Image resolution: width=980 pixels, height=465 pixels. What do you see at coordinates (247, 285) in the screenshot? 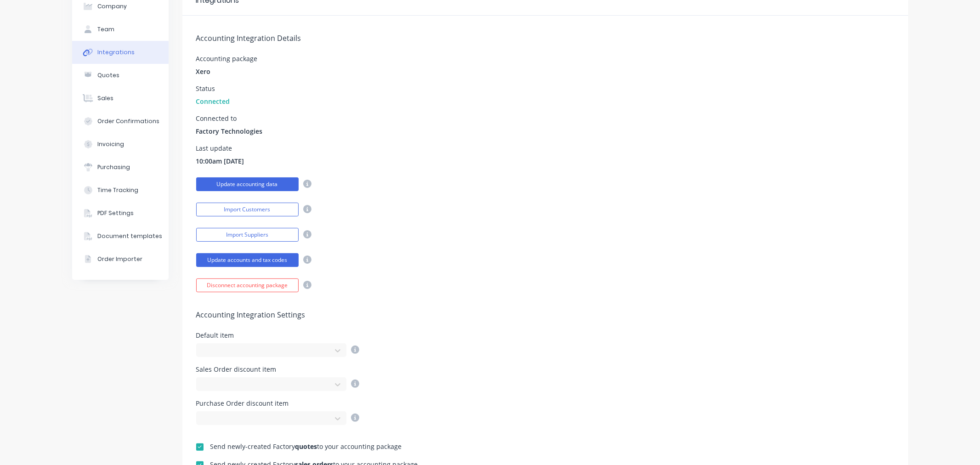
I see `button: Disconnect accounting package` at bounding box center [247, 285].